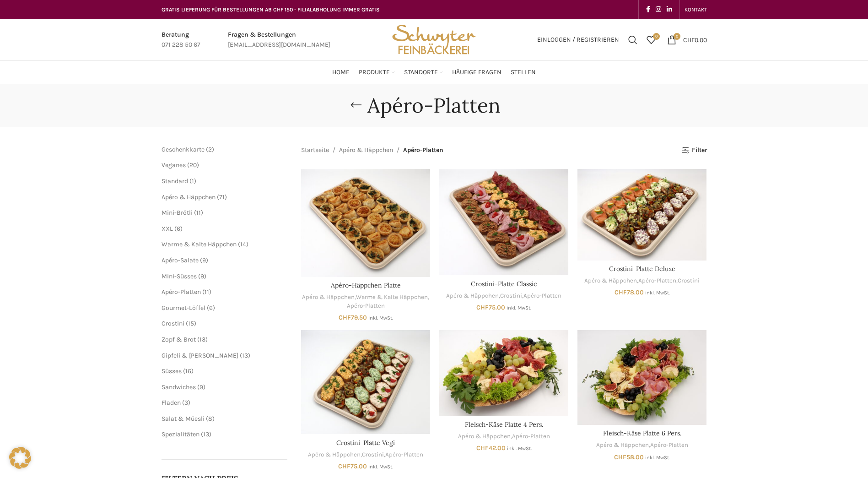  Describe the element at coordinates (353, 317) in the screenshot. I see `bdi: 79.50` at that location.